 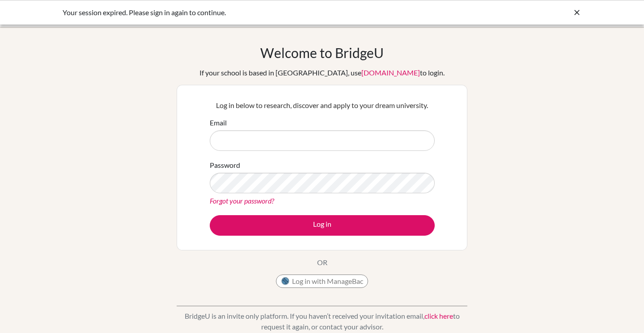 What do you see at coordinates (322, 281) in the screenshot?
I see `button: Log in with ManageBac` at bounding box center [322, 281].